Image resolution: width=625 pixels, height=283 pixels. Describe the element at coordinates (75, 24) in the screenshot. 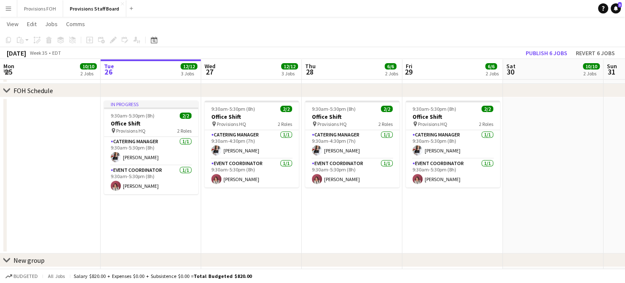

I see `span: Comms` at that location.